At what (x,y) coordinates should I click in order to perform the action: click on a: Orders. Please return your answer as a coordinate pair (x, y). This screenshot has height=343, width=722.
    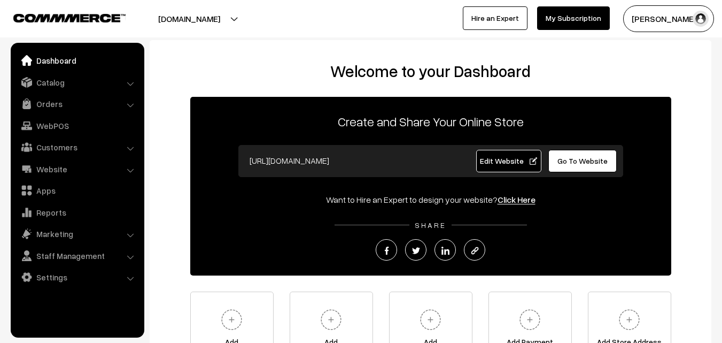
    Looking at the image, I should click on (77, 104).